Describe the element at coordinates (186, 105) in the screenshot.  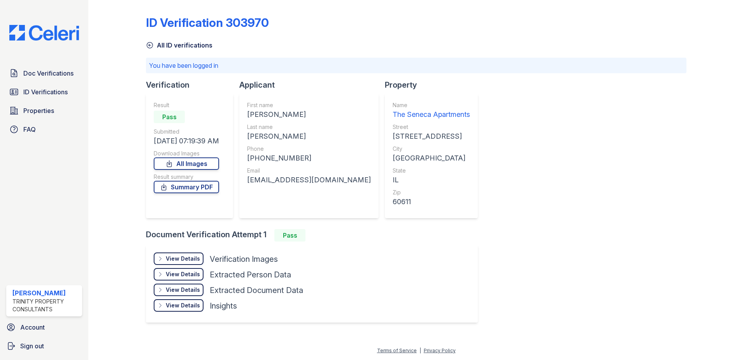
I see `div: Result` at that location.